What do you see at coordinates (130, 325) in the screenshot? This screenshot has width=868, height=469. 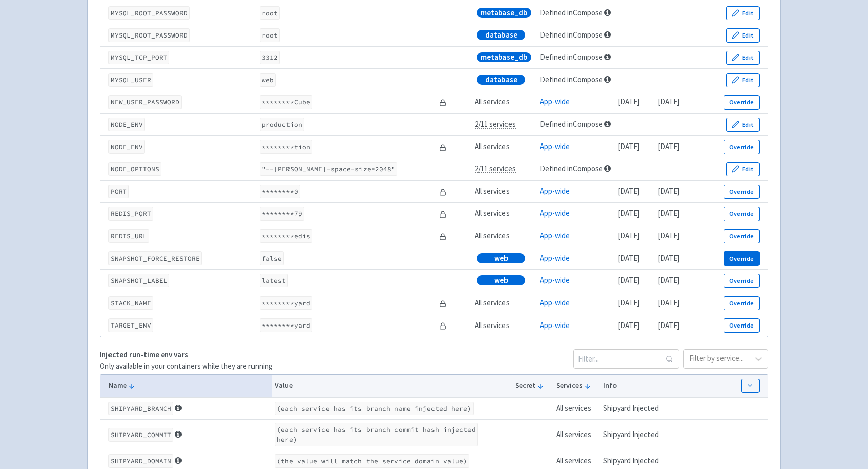 I see `code: TARGET_ENV` at bounding box center [130, 325].